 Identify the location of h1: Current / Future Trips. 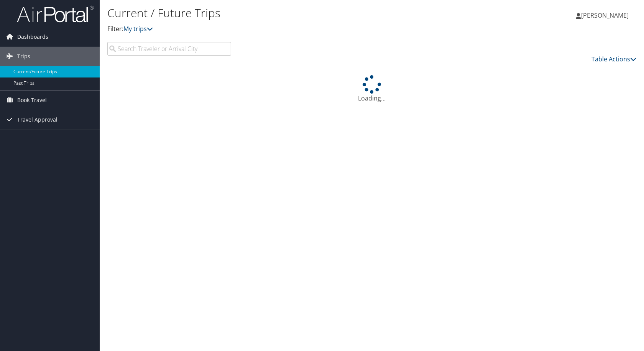
(284, 13).